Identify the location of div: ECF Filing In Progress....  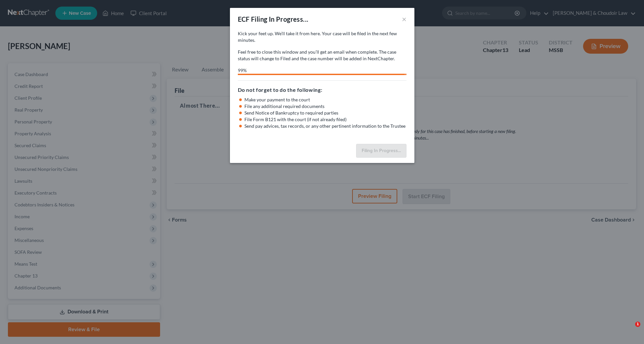
(273, 19).